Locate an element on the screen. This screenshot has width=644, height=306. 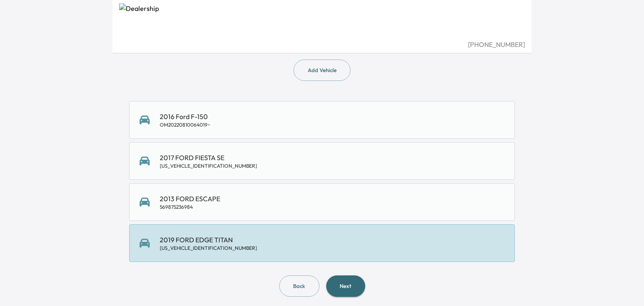
div: 2019 FORD EDGE TITAN is located at coordinates (208, 243).